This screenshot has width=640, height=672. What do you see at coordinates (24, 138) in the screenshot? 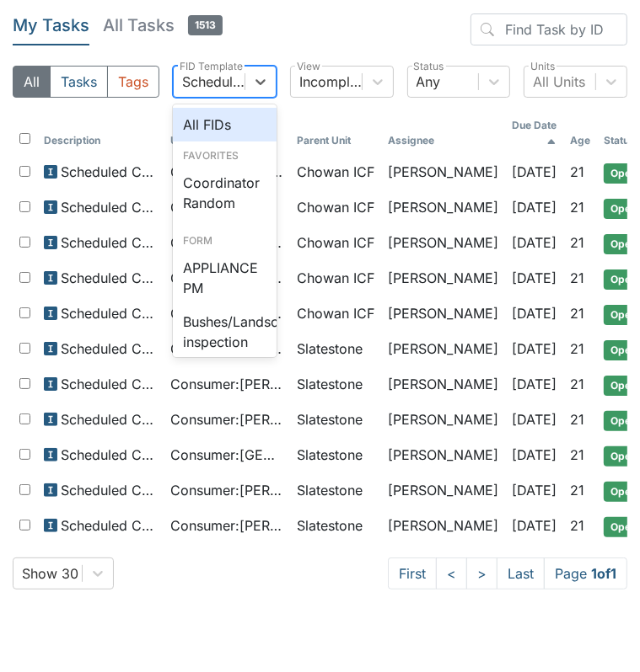
I see `input: Toggle All Rows Selected` at bounding box center [24, 138].